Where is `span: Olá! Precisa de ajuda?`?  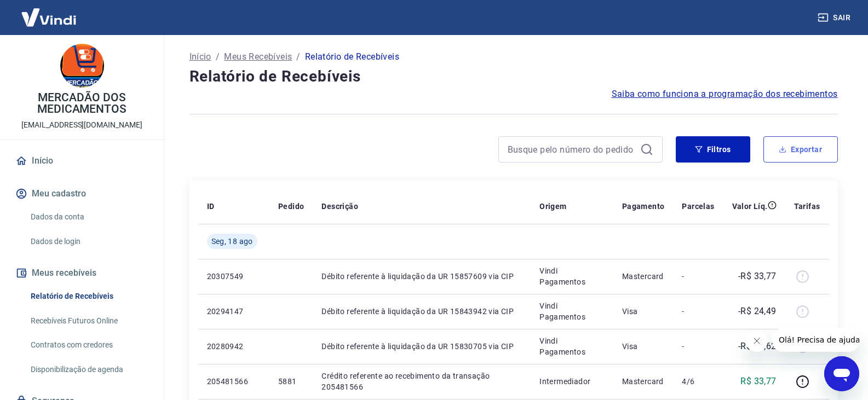
span: Olá! Precisa de ajuda? is located at coordinates (50, 12).